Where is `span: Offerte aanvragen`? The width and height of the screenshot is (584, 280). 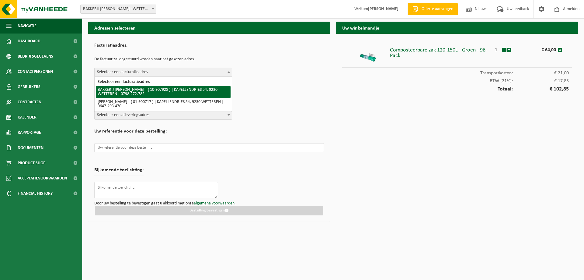 span: Offerte aanvragen is located at coordinates (438, 9).